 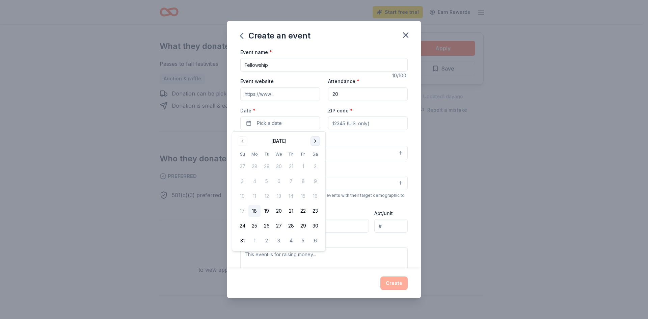 I want to click on label: Event name, so click(x=256, y=52).